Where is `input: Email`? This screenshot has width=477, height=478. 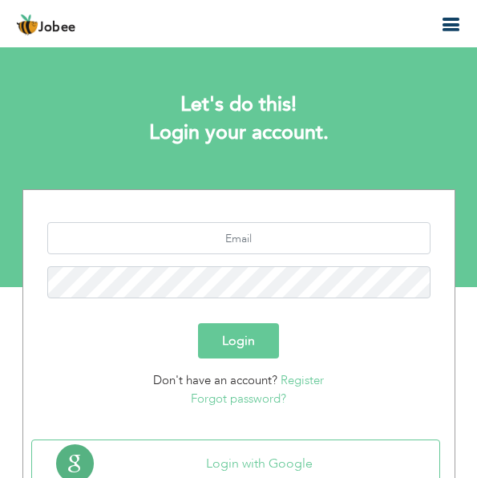
input: Email is located at coordinates (239, 238).